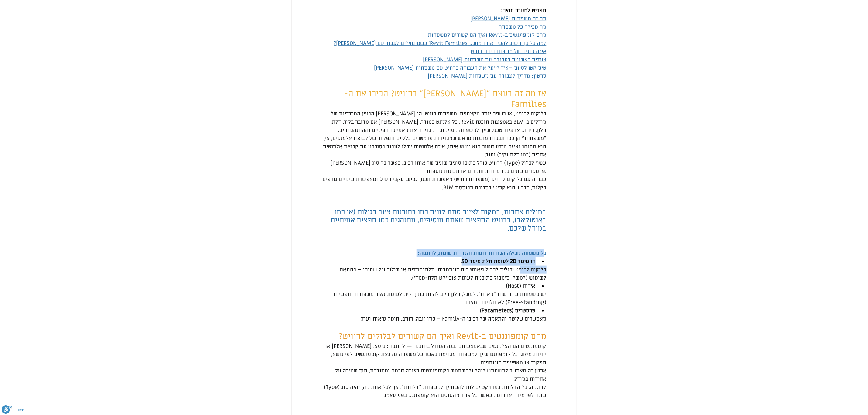 This screenshot has width=868, height=415. Describe the element at coordinates (523, 27) in the screenshot. I see `a: מה מכילה כל משפחה` at that location.